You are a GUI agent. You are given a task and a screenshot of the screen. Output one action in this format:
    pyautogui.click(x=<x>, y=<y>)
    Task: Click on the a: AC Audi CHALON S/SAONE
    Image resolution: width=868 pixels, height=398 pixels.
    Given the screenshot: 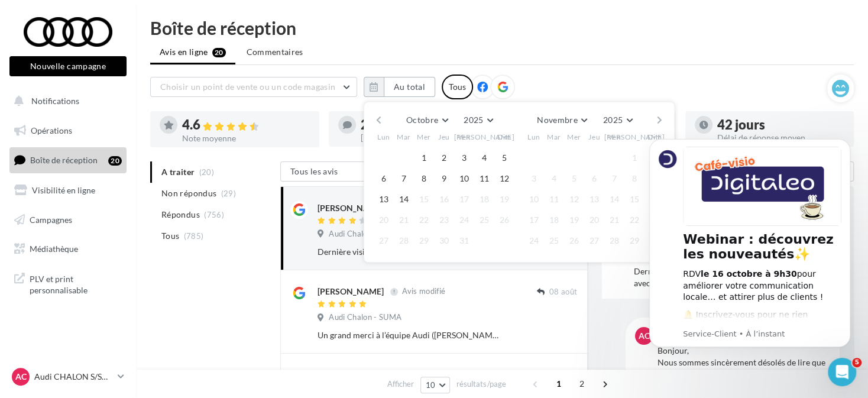 What is the action you would take?
    pyautogui.click(x=68, y=377)
    